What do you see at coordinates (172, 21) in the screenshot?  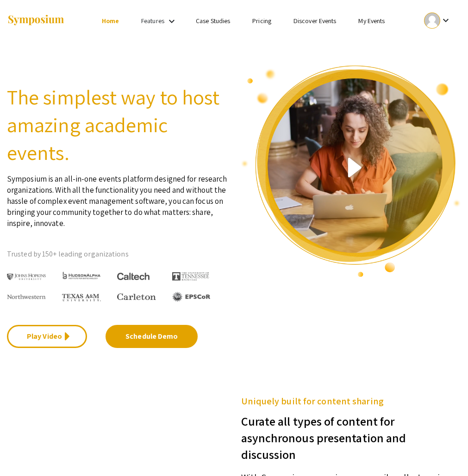 I see `mat-icon: Expand Features list` at bounding box center [172, 21].